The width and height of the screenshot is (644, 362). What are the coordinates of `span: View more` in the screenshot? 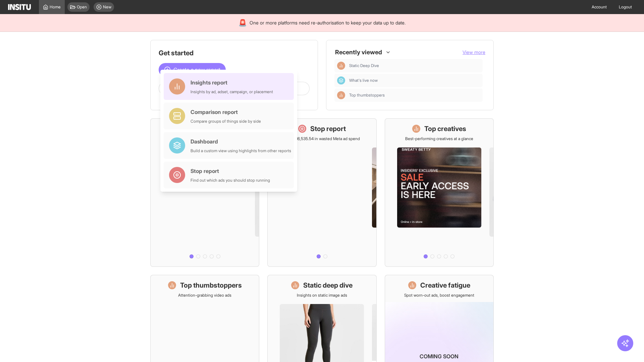 It's located at (474, 52).